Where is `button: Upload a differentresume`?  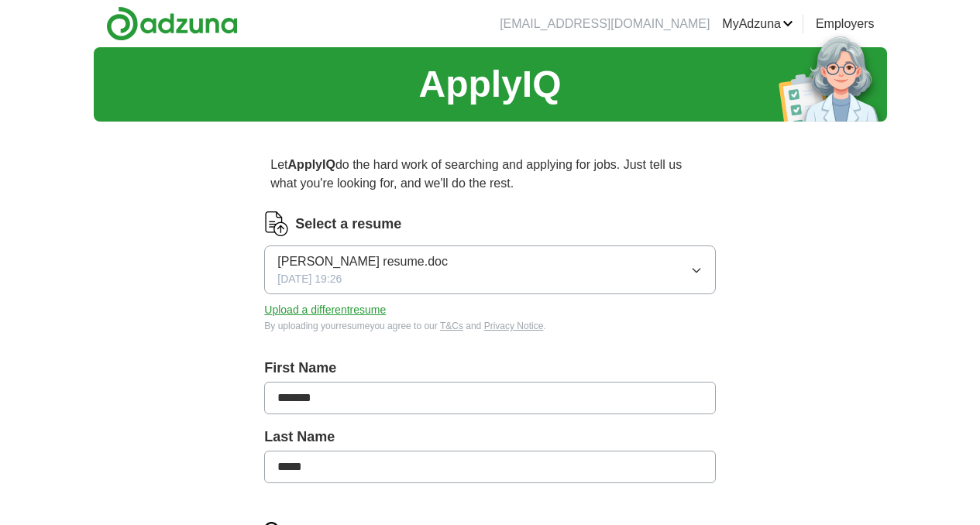
button: Upload a differentresume is located at coordinates (324, 310).